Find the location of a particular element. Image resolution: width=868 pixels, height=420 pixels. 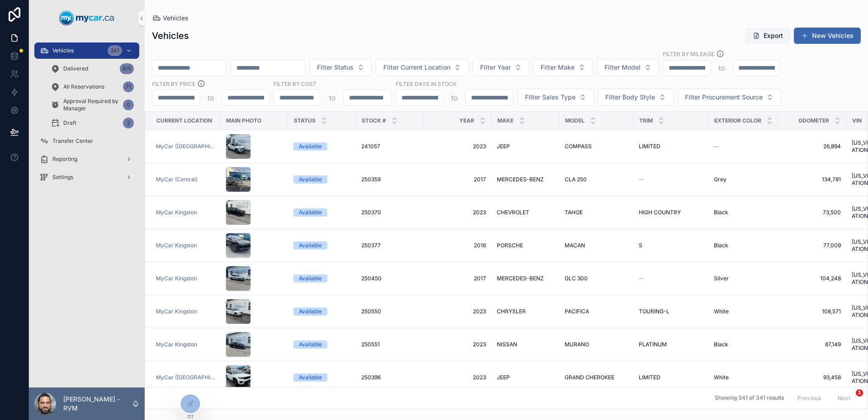

span: 104,248 is located at coordinates (813, 278).